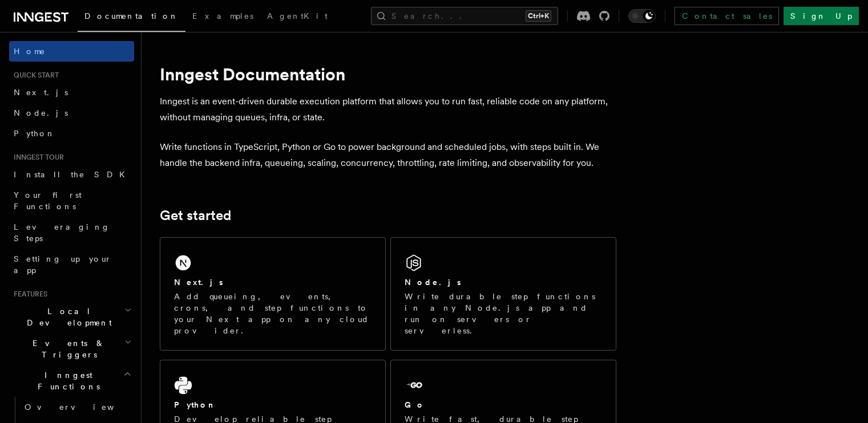 This screenshot has width=868, height=423. Describe the element at coordinates (71, 51) in the screenshot. I see `a: Home` at that location.